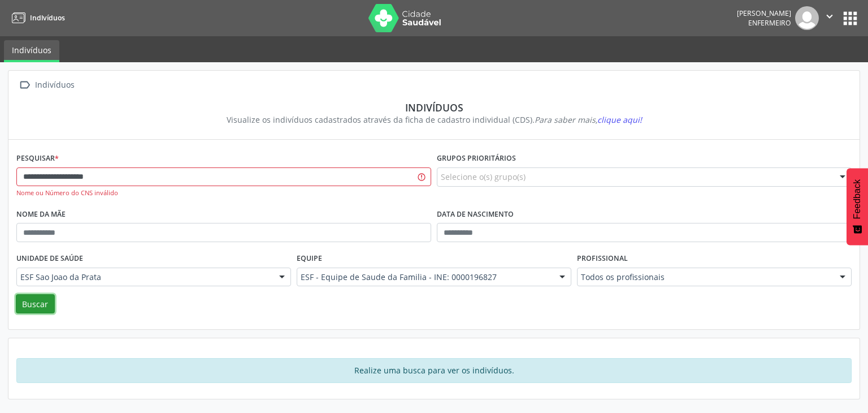 This screenshot has height=413, width=868. What do you see at coordinates (483, 176) in the screenshot?
I see `span: Selecione o(s) grupo(s)` at bounding box center [483, 176].